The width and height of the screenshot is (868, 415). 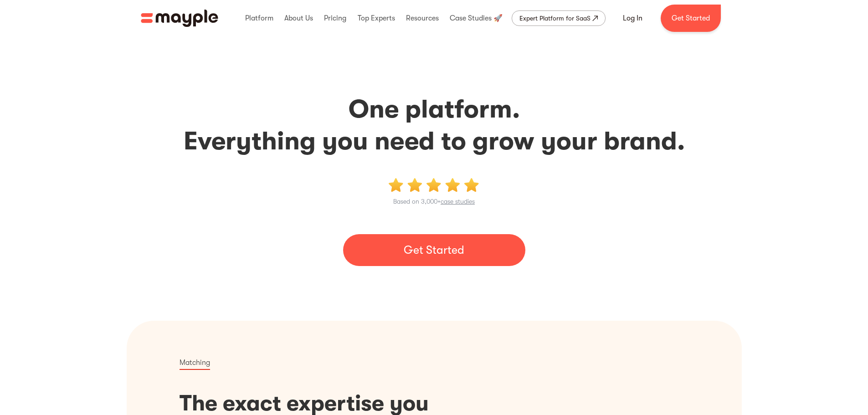 I want to click on a: Log In, so click(x=632, y=18).